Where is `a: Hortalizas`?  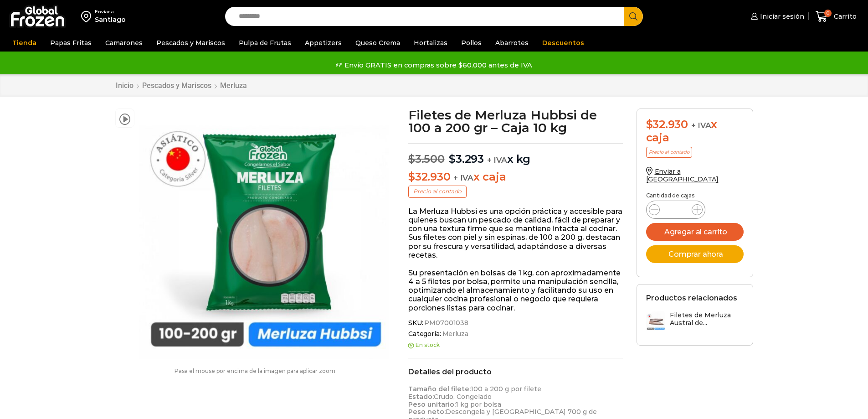 a: Hortalizas is located at coordinates (431, 43).